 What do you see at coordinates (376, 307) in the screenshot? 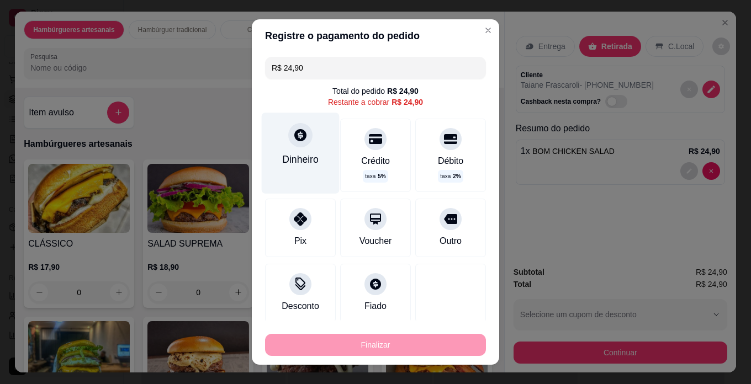
I see `div: Fiado` at bounding box center [376, 307].